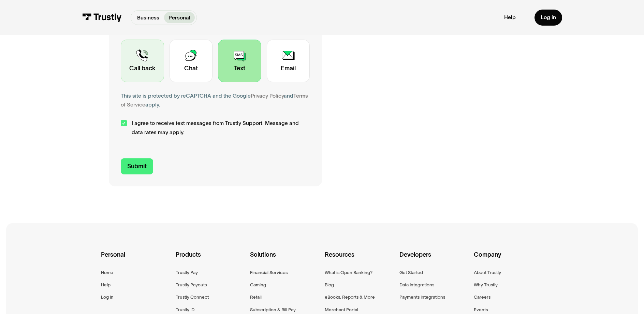  What do you see at coordinates (422, 297) in the screenshot?
I see `a: Payments Integrations` at bounding box center [422, 297].